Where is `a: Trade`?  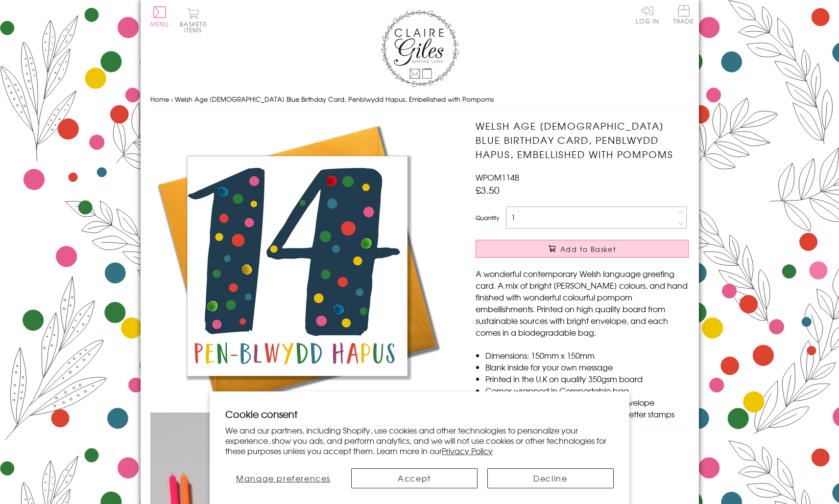 a: Trade is located at coordinates (683, 15).